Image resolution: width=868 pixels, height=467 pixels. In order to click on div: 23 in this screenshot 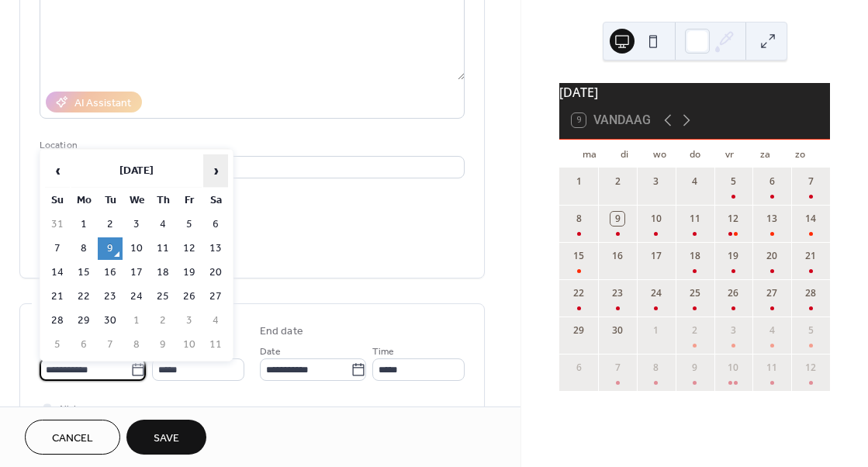, I will do `click(617, 293)`.